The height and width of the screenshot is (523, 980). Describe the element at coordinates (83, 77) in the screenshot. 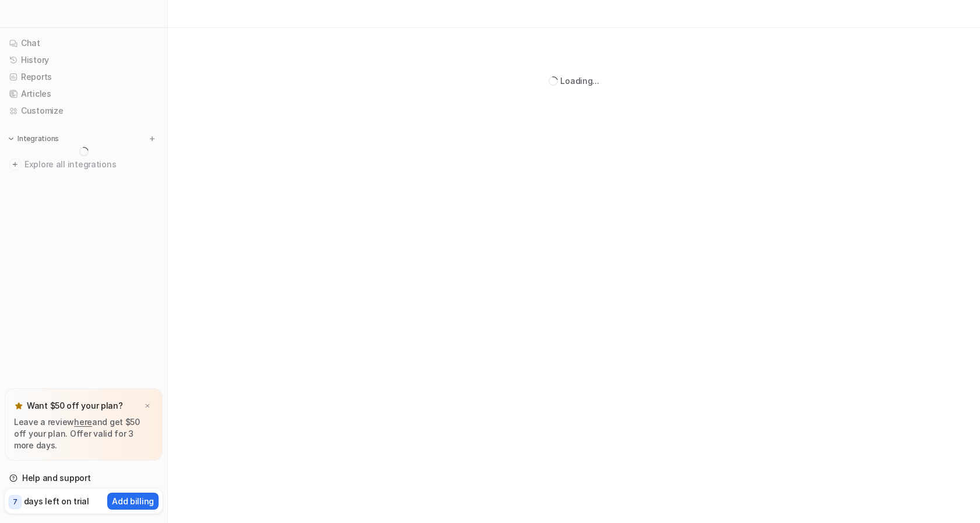

I see `a: Reports` at that location.